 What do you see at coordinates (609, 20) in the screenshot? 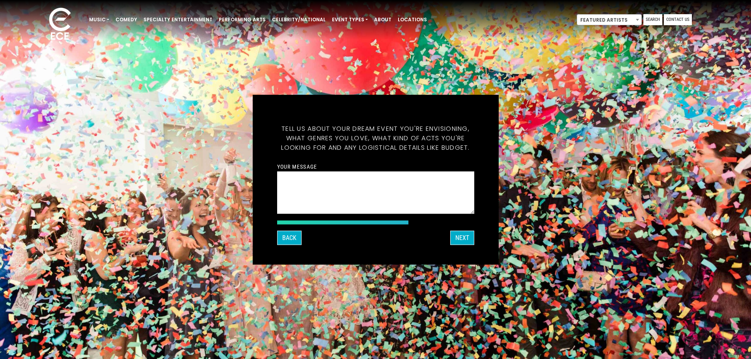
I see `span: Featured Artists` at bounding box center [609, 20].